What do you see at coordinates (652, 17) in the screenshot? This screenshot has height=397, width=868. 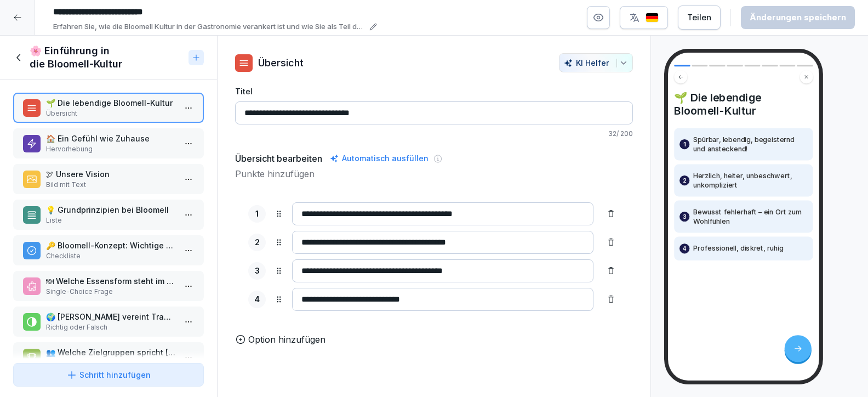 I see `img: de.svg` at bounding box center [652, 17].